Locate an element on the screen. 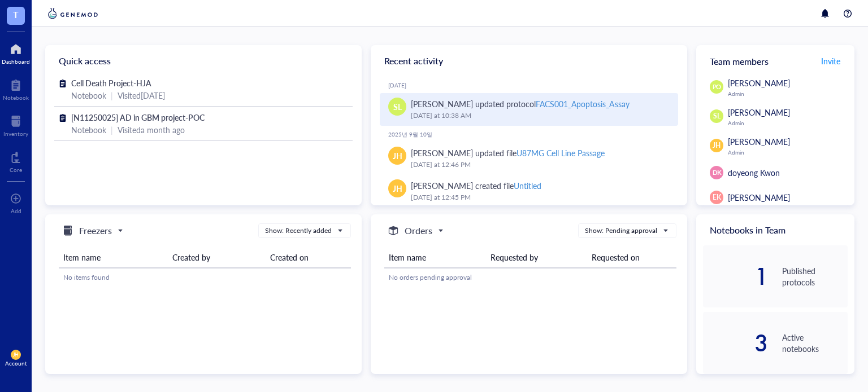 The image size is (868, 392). a: Invite is located at coordinates (831, 61).